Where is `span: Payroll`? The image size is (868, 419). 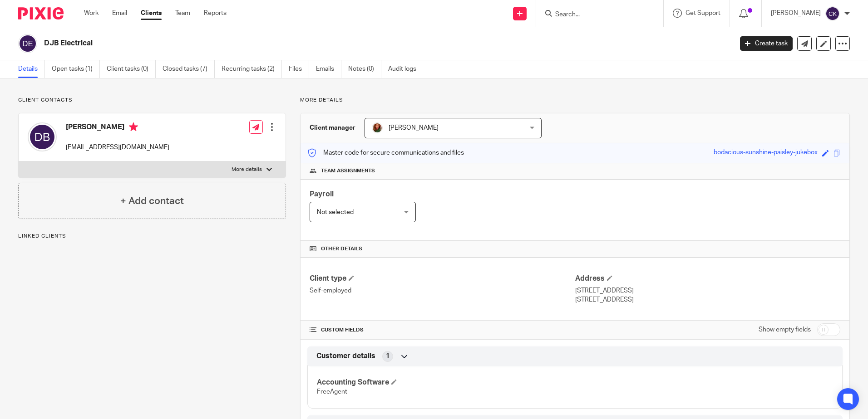 span: Payroll is located at coordinates (322, 194).